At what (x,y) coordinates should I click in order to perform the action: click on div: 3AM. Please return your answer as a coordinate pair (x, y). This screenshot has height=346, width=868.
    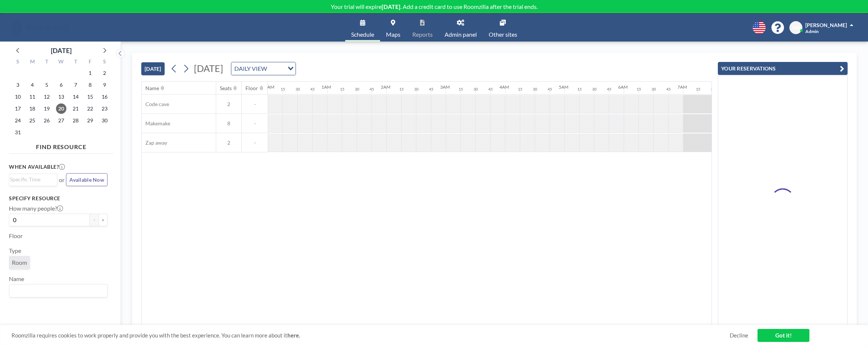
    Looking at the image, I should click on (445, 87).